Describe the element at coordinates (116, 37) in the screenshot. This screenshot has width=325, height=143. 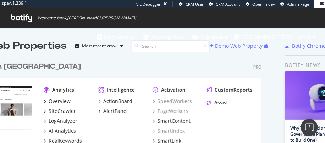
I see `div: Botify Academy` at that location.